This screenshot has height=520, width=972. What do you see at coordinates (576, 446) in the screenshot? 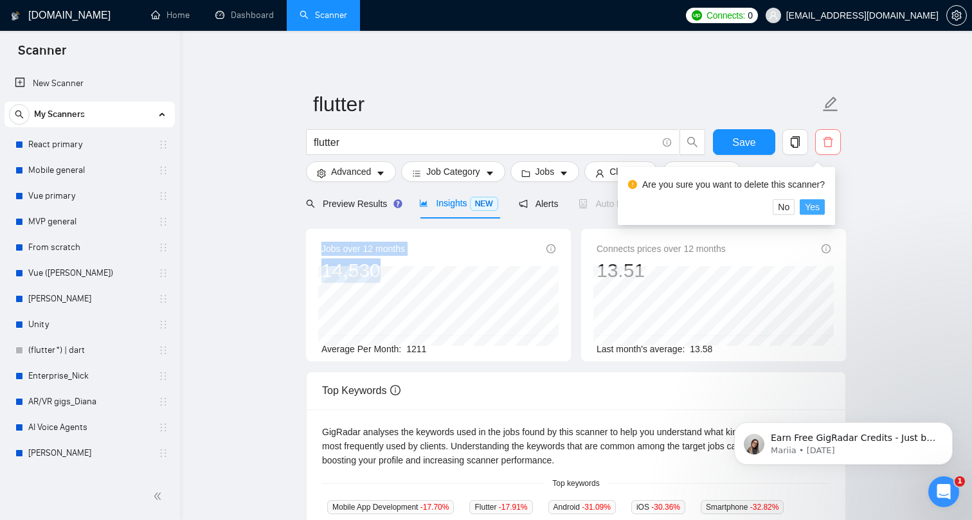
I see `div: GigRadar analyses the keywords used in the jobs found by this scanner to help you understand what...` at bounding box center [576, 446].